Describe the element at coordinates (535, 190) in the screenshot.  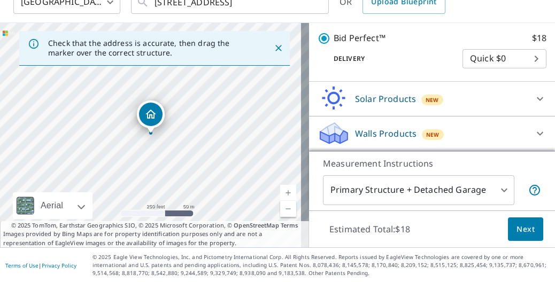
I see `span: Your report will include the primary structure and a detached garage if one exists.` at that location.